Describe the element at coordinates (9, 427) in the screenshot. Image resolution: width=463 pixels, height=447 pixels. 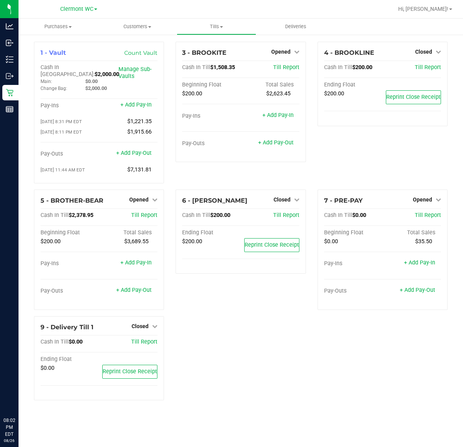
I see `p: 08:02 PM EDT` at that location.